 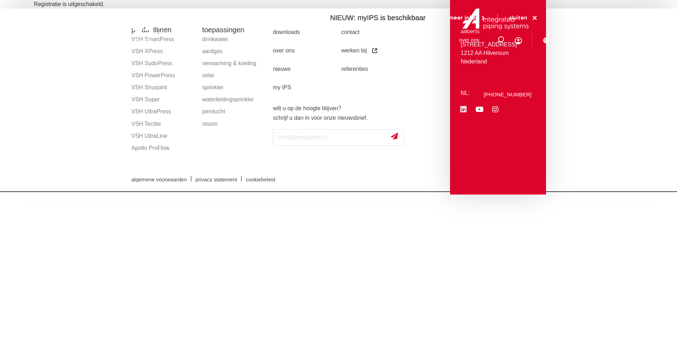 I want to click on a: Apollo ProFlow, so click(x=163, y=148).